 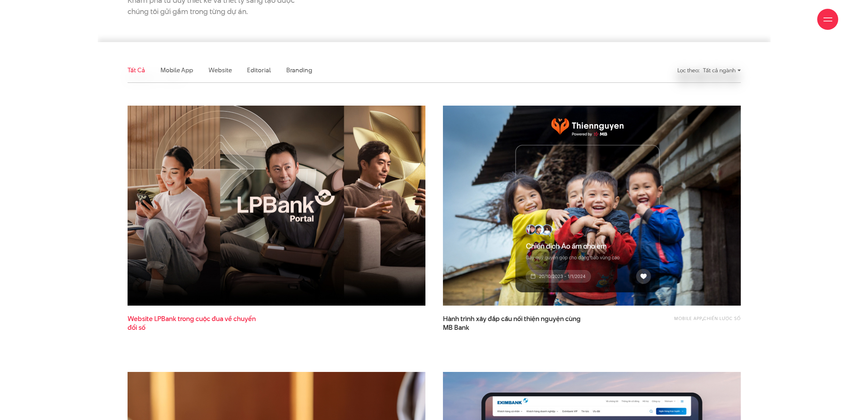 What do you see at coordinates (592, 205) in the screenshot?
I see `img: thumb` at bounding box center [592, 205].